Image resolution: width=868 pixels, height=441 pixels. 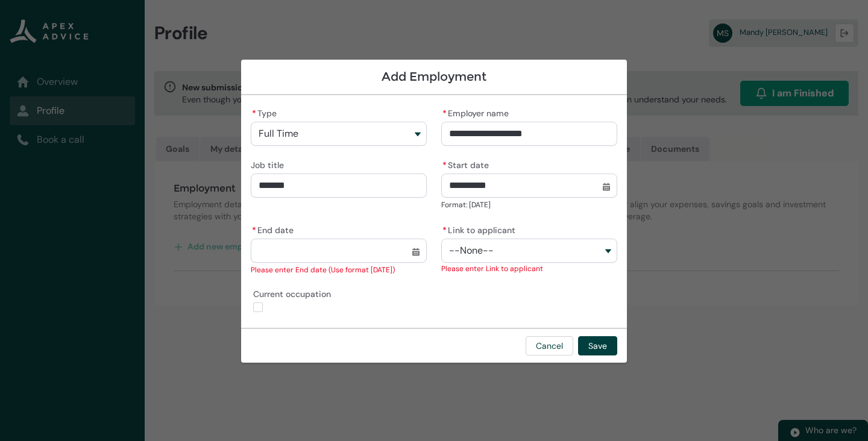 What do you see at coordinates (471, 251) in the screenshot?
I see `span: --None--` at bounding box center [471, 251].